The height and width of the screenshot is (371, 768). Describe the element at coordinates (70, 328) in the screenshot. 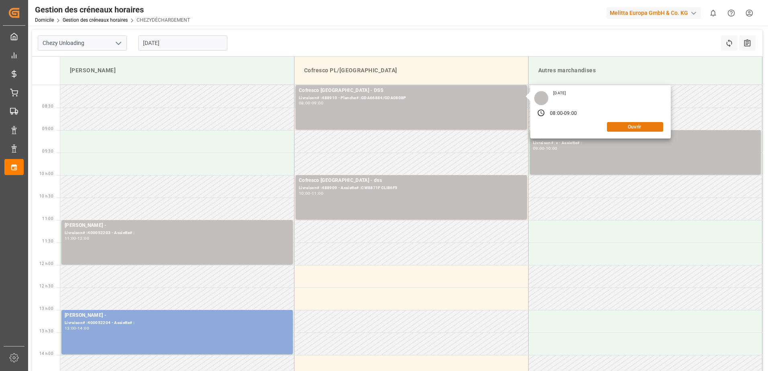

I see `div: 13:00` at that location.